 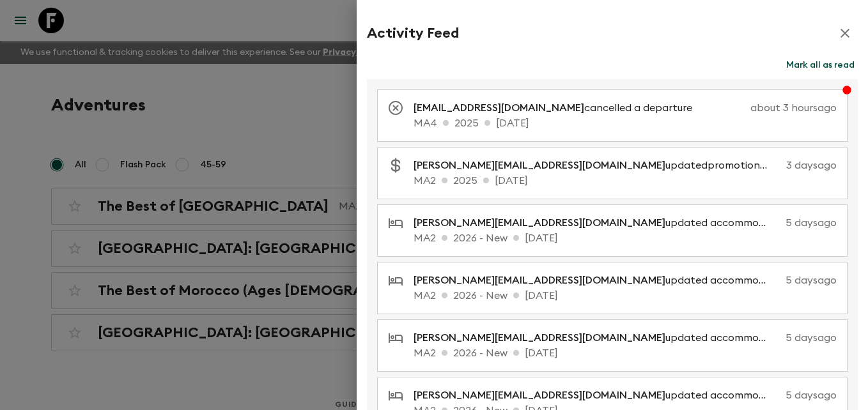 What do you see at coordinates (772, 108) in the screenshot?
I see `p: about 3 hours ago` at bounding box center [772, 108].